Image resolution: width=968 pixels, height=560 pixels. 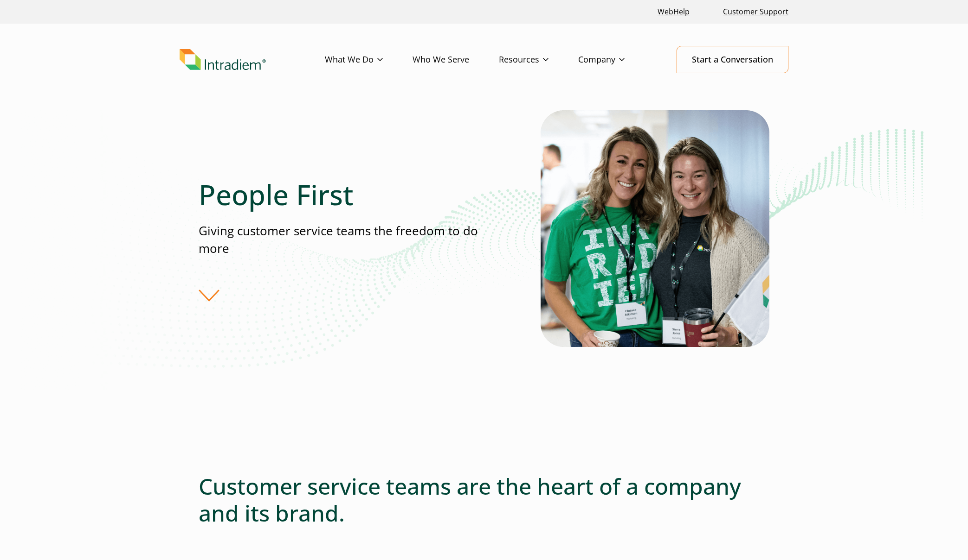 What do you see at coordinates (755, 11) in the screenshot?
I see `a: Customer Support` at bounding box center [755, 11].